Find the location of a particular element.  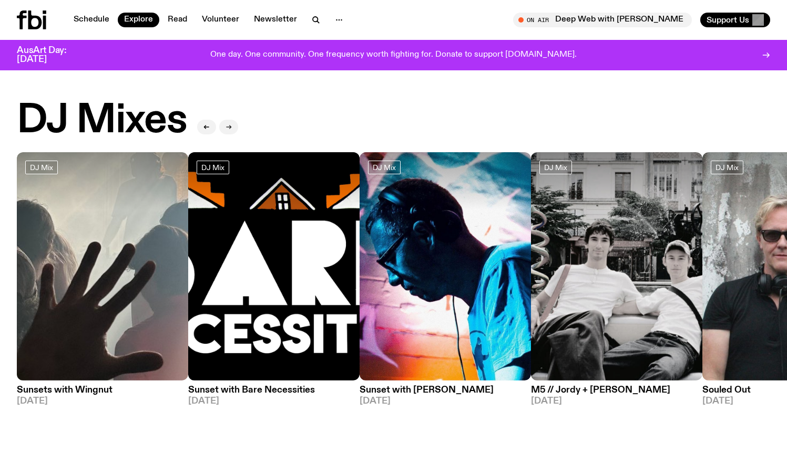

img: Bare Necessities is located at coordinates (274, 266).